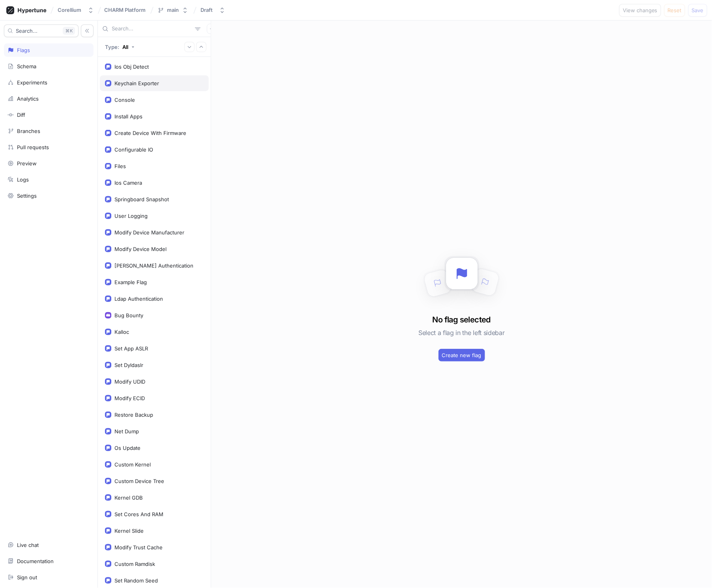 The height and width of the screenshot is (588, 712). Describe the element at coordinates (27, 196) in the screenshot. I see `div: Settings` at that location.